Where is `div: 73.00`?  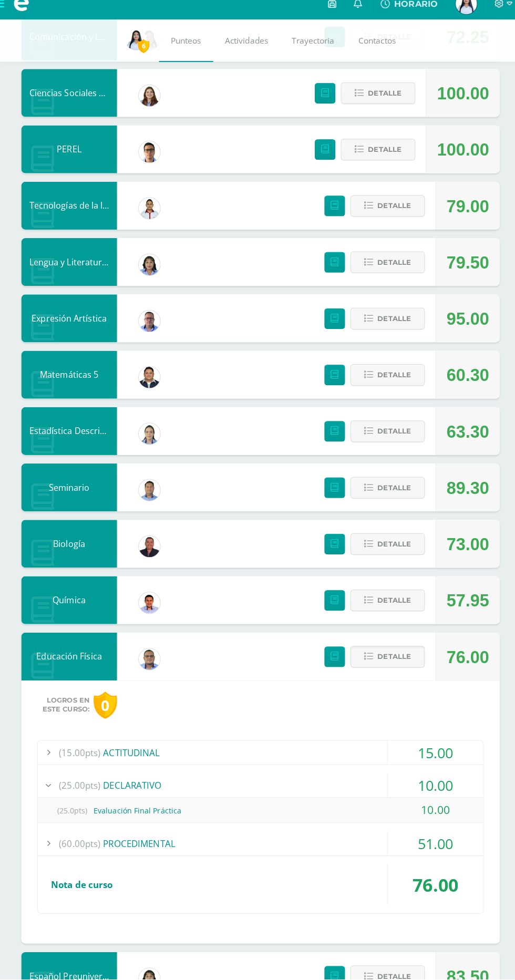 div: 73.00 is located at coordinates (462, 550).